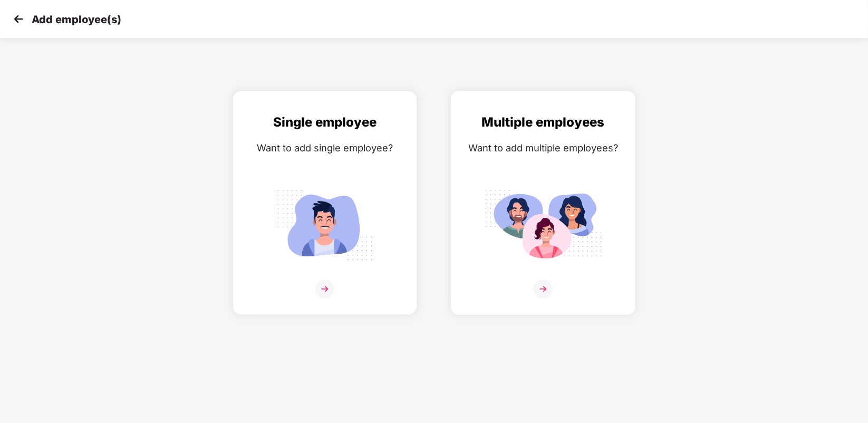  Describe the element at coordinates (543, 148) in the screenshot. I see `div: Want to add multiple employees?` at that location.